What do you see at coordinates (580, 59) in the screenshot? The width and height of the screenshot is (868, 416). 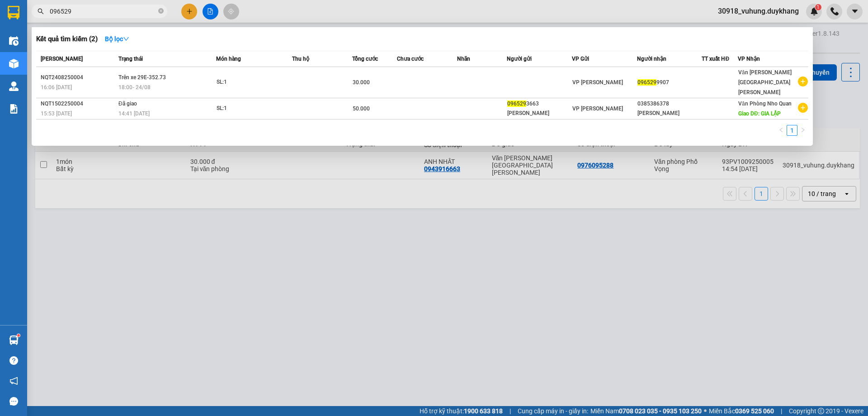 I see `span: VP Gửi` at bounding box center [580, 59].